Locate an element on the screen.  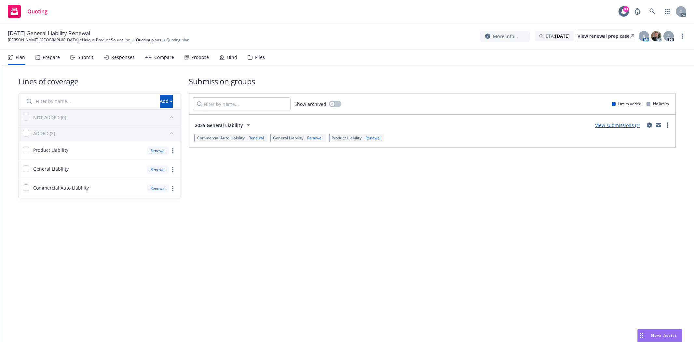
div: Add is located at coordinates (166, 101).